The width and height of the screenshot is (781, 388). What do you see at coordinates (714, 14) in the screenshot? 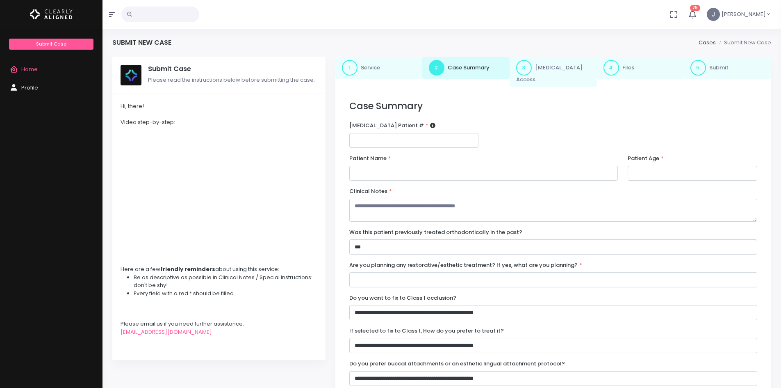
I see `span: J` at bounding box center [714, 14].